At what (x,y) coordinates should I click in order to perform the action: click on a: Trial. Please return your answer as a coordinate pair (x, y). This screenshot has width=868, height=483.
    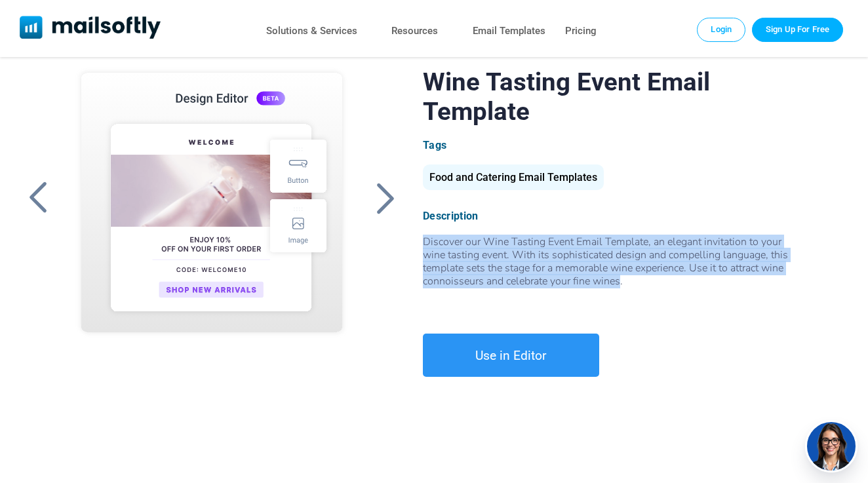
    Looking at the image, I should click on (797, 30).